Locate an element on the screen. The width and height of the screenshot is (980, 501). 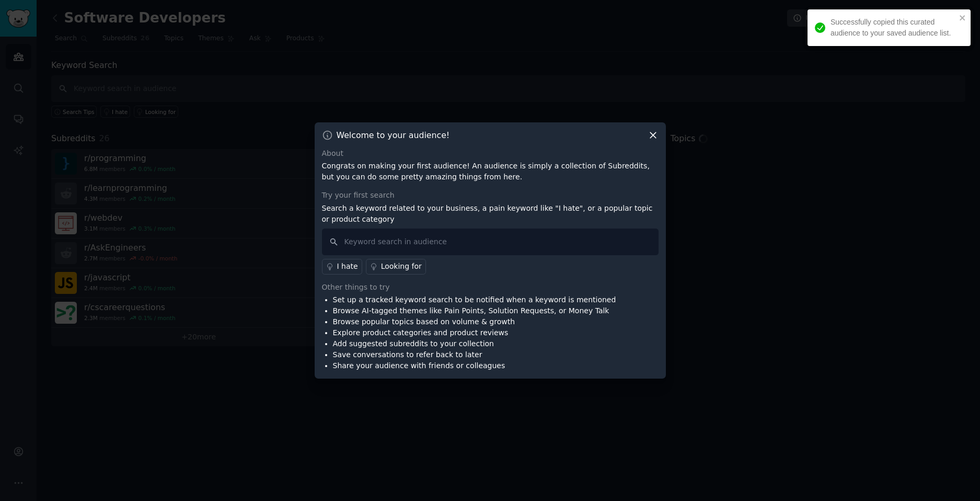
input: Keyword search in audience is located at coordinates (490, 242).